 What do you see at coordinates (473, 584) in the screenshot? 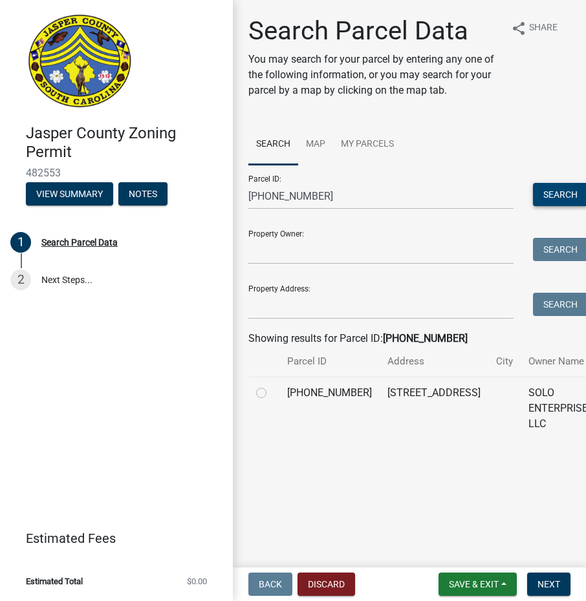
I see `span: Save & Exit` at bounding box center [473, 584].